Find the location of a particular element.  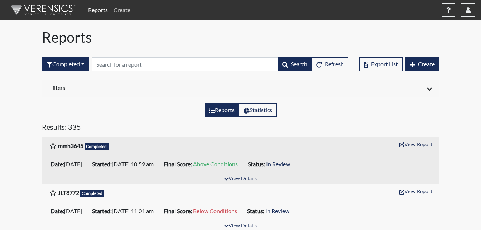

a: Reports is located at coordinates (98, 10).